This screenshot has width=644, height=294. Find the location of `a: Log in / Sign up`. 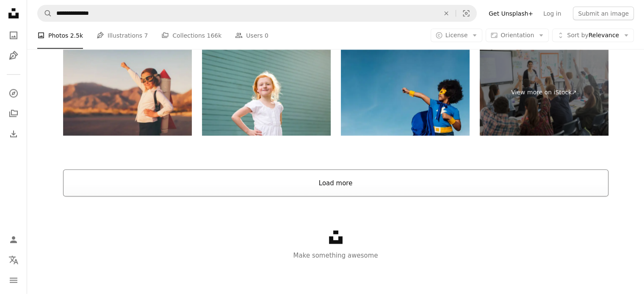

a: Log in / Sign up is located at coordinates (13, 240).